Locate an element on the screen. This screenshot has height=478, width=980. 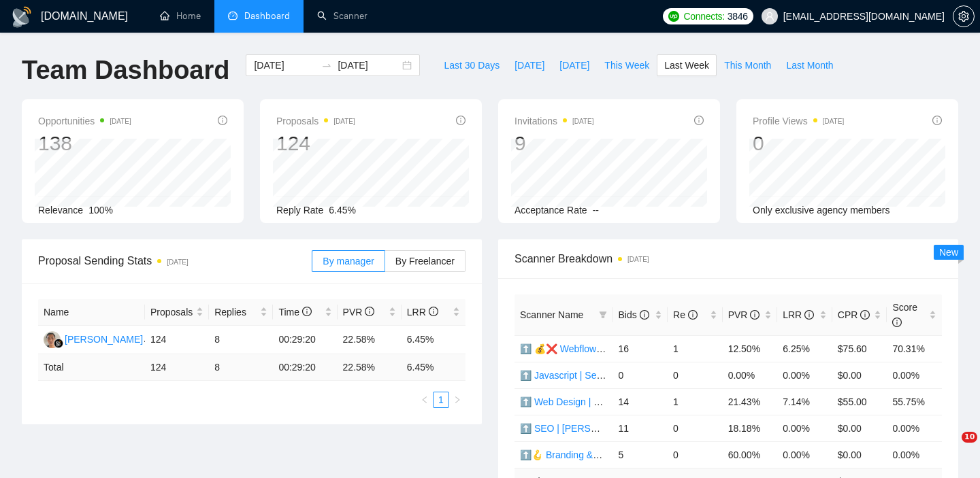
a: searchScanner is located at coordinates (342, 16).